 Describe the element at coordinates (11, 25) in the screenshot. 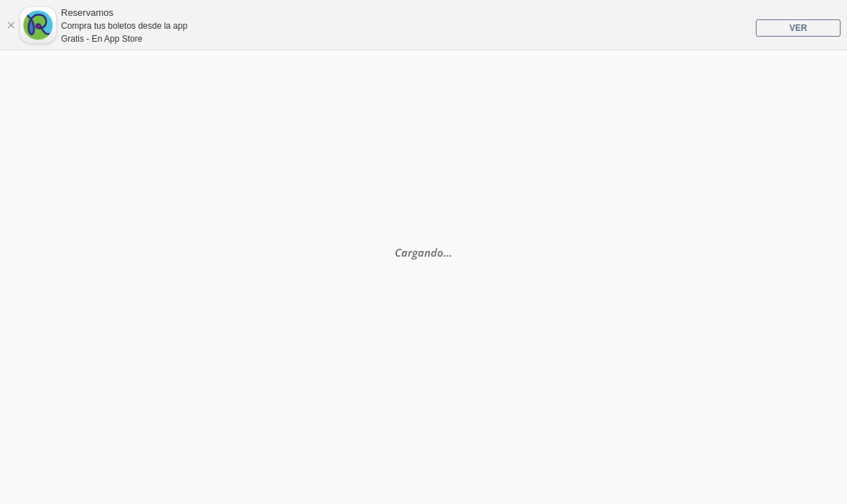

I see `a: Cerrar` at that location.